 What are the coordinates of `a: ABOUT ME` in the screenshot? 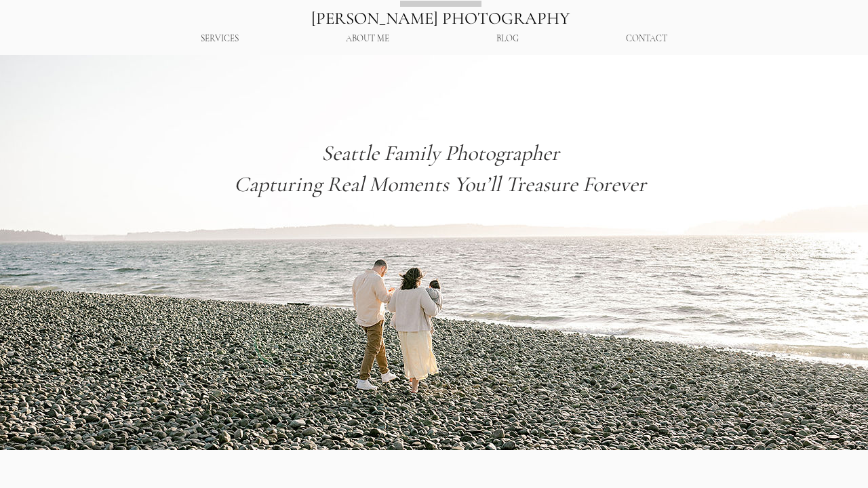 It's located at (368, 39).